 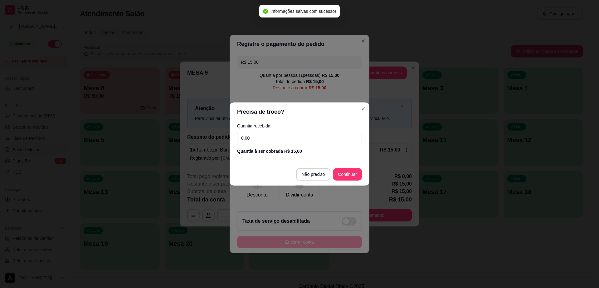 What do you see at coordinates (347, 174) in the screenshot?
I see `button: Continuar` at bounding box center [347, 174].